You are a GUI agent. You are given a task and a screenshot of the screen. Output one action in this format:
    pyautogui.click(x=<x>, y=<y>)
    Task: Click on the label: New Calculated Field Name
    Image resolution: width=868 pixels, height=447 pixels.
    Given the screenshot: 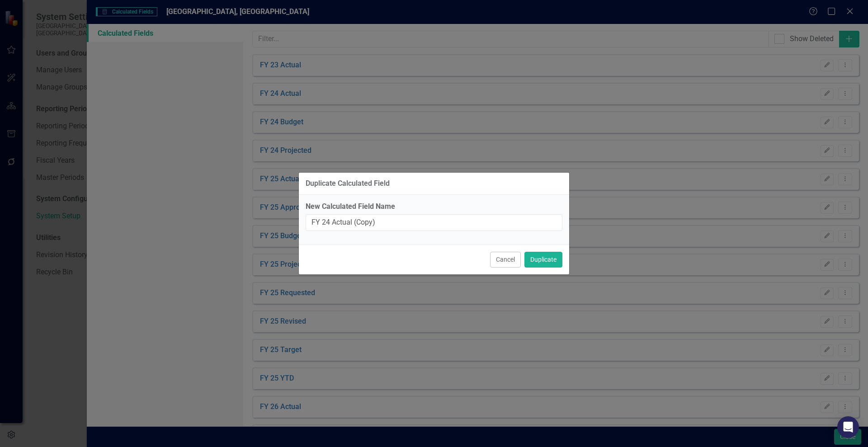 What is the action you would take?
    pyautogui.click(x=434, y=206)
    